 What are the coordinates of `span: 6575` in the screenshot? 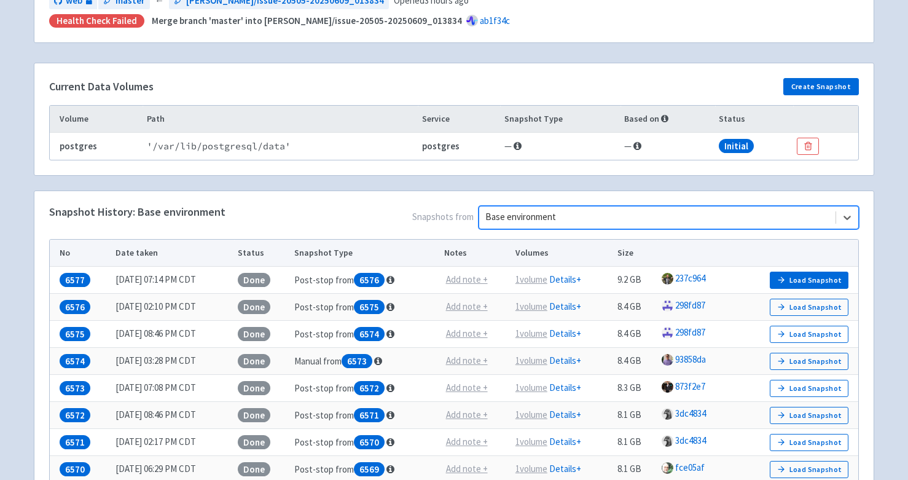 It's located at (75, 334).